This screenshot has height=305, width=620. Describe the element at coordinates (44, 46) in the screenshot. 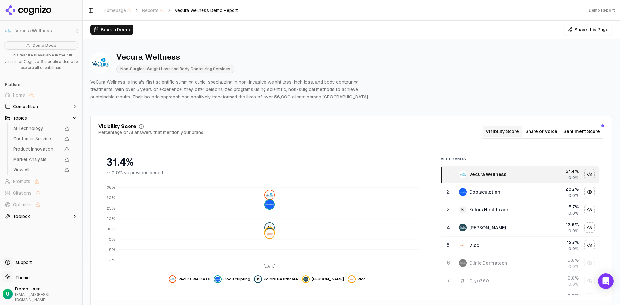

I see `span: Demo Mode` at that location.